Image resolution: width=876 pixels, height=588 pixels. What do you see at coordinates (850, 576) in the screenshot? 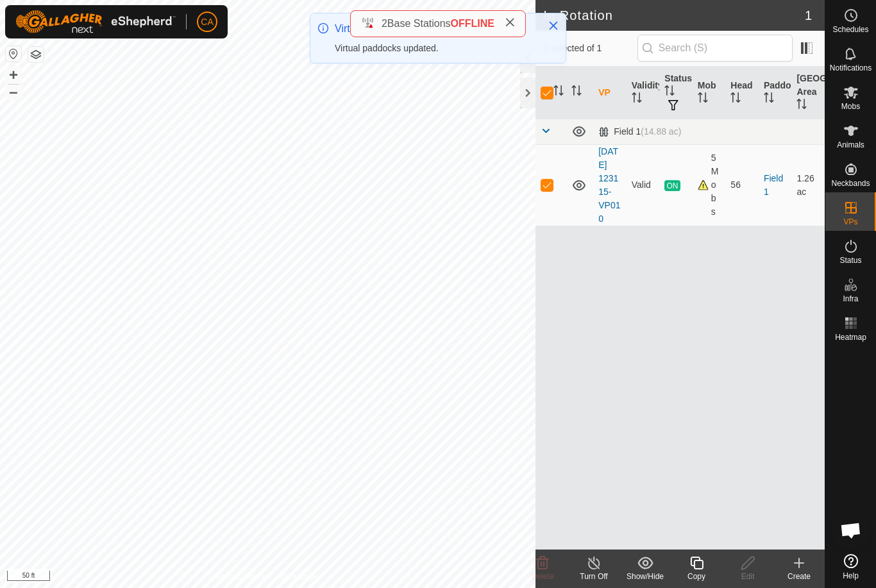
I see `span: Help` at bounding box center [850, 576].